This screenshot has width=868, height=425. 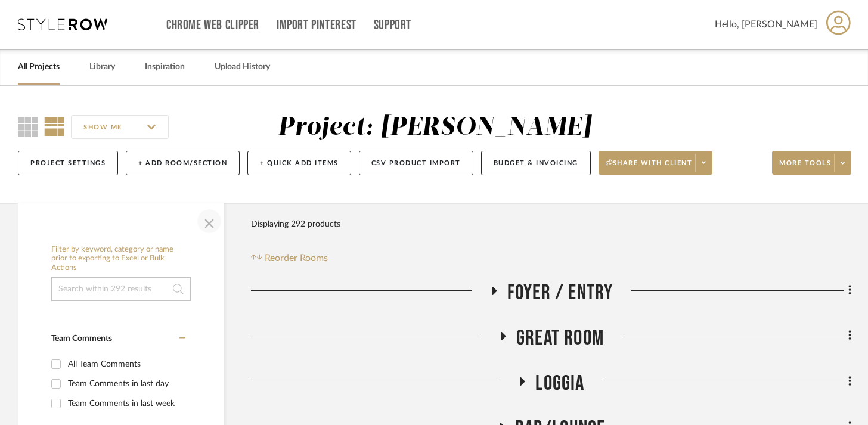 What do you see at coordinates (300, 163) in the screenshot?
I see `button: + Quick Add Items` at bounding box center [300, 163].